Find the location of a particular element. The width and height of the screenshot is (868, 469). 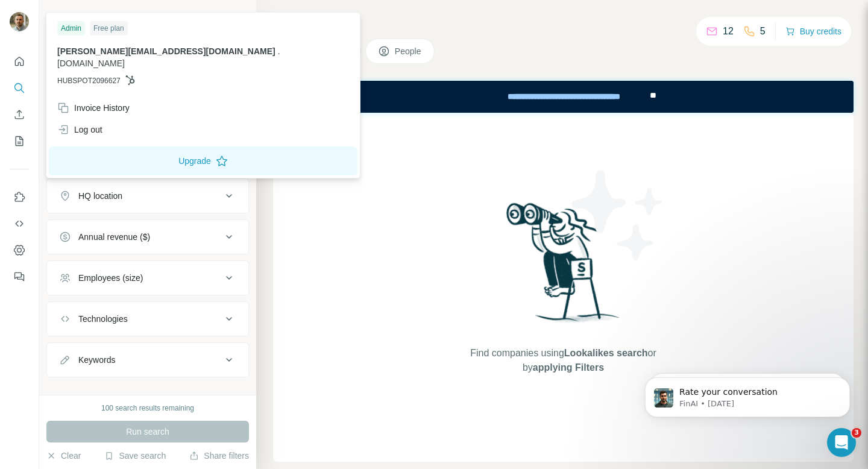

button: Technologies is located at coordinates (148, 319).